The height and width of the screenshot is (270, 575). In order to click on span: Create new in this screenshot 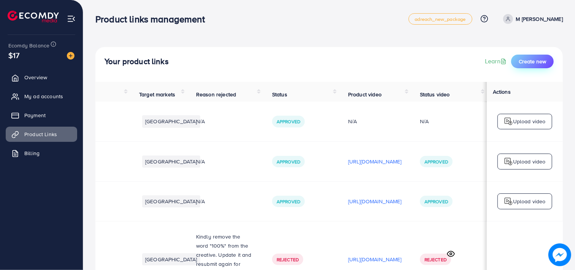, I will do `click(532, 62)`.